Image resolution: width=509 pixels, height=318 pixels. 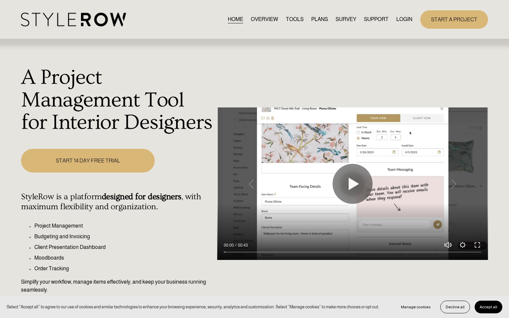 I want to click on a: START 14 DAY FREE TRIAL, so click(x=88, y=161).